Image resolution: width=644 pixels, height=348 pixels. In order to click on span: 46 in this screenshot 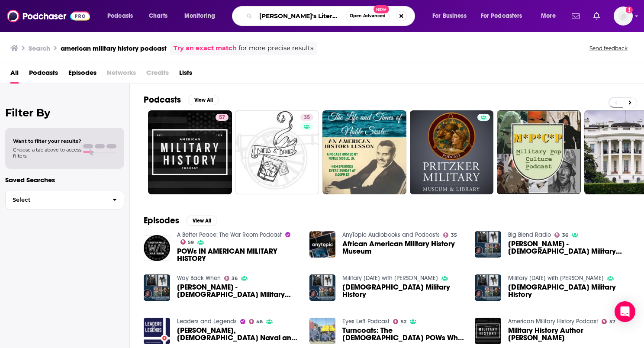, I will do `click(260, 322)`.